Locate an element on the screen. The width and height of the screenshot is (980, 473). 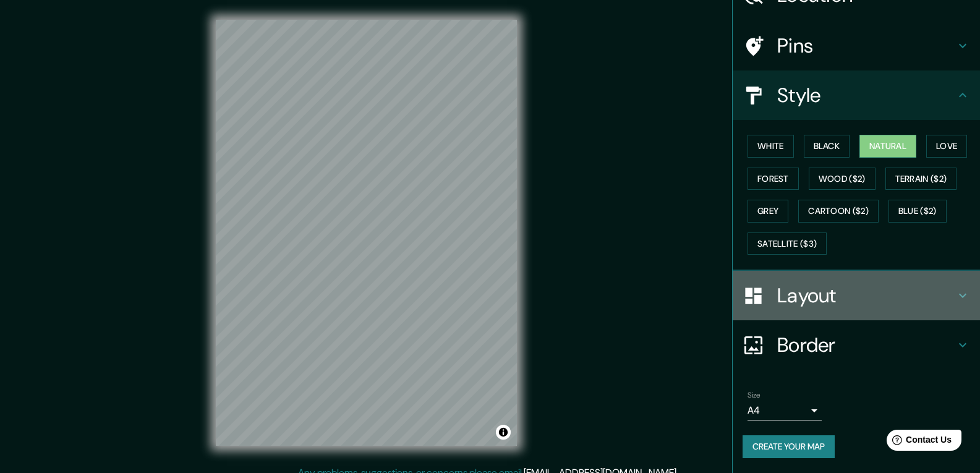
h4: Layout is located at coordinates (866, 296).